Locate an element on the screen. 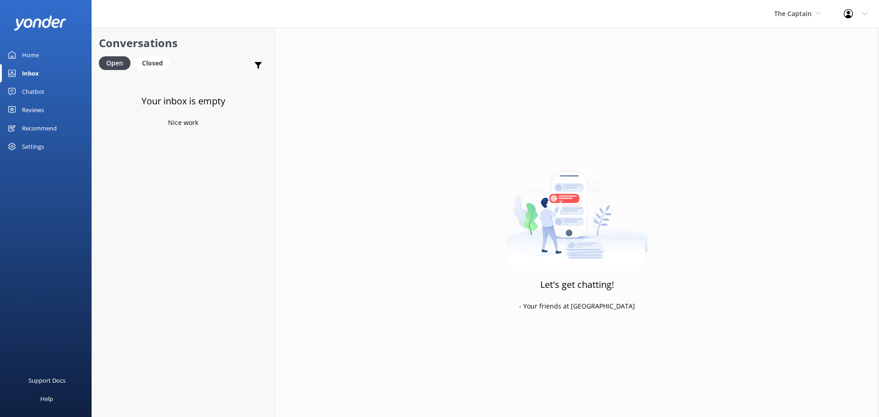 This screenshot has height=417, width=879. span: The Captain is located at coordinates (793, 13).